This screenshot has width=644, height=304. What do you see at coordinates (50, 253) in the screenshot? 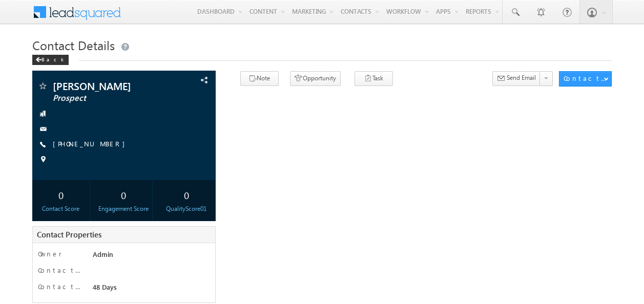
I see `label: Owner` at bounding box center [50, 253].